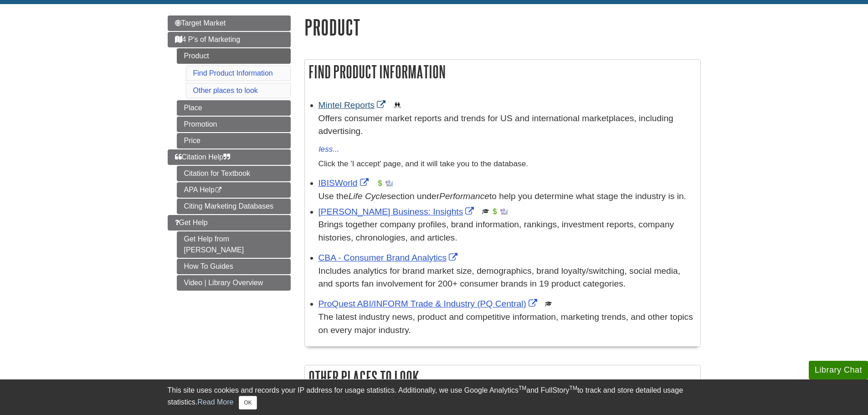  I want to click on span: Get Help, so click(192, 223).